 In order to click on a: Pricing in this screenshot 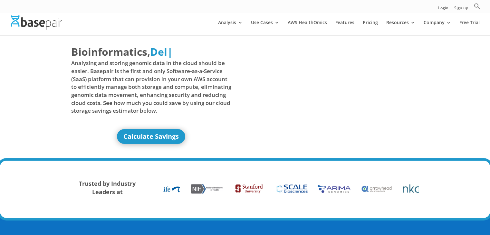, I will do `click(370, 28)`.